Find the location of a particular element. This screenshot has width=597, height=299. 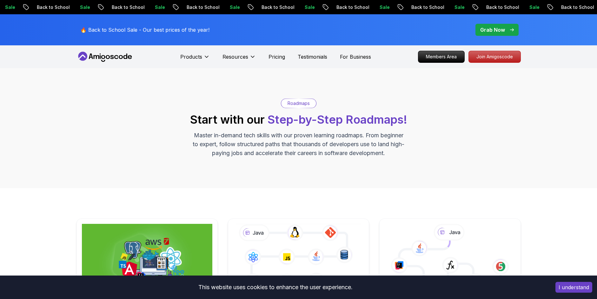

a: Join Amigoscode is located at coordinates (494, 57).